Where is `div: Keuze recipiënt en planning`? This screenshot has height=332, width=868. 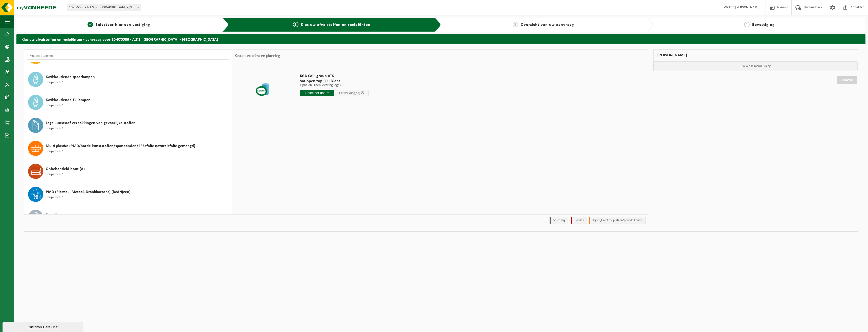
div: Keuze recipiënt en planning is located at coordinates (257, 56).